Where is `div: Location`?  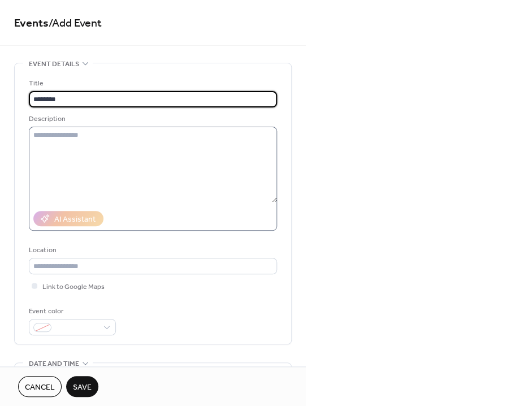 div: Location is located at coordinates (152, 250).